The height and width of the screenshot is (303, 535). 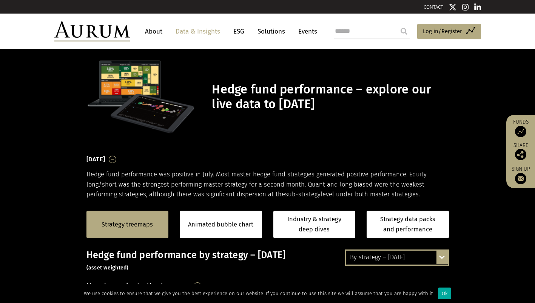 What do you see at coordinates (453, 7) in the screenshot?
I see `img: Twitter icon` at bounding box center [453, 7].